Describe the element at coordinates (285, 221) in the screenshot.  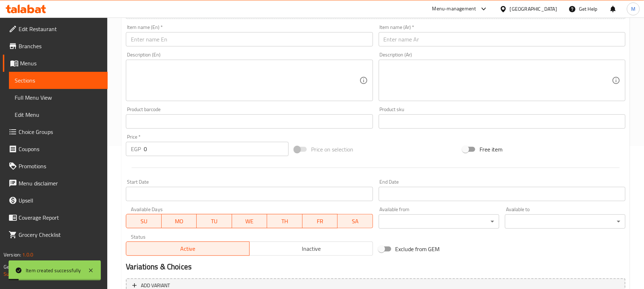
I see `button: TH` at that location.